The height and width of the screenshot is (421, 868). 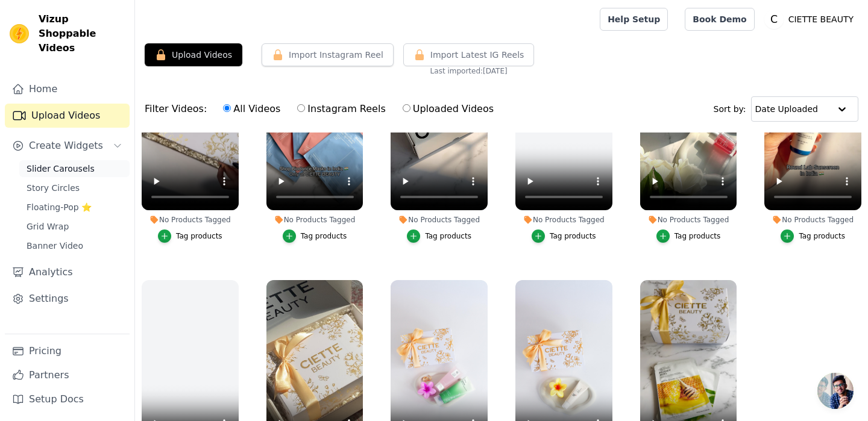 What do you see at coordinates (67, 399) in the screenshot?
I see `a: Setup Docs` at bounding box center [67, 399].